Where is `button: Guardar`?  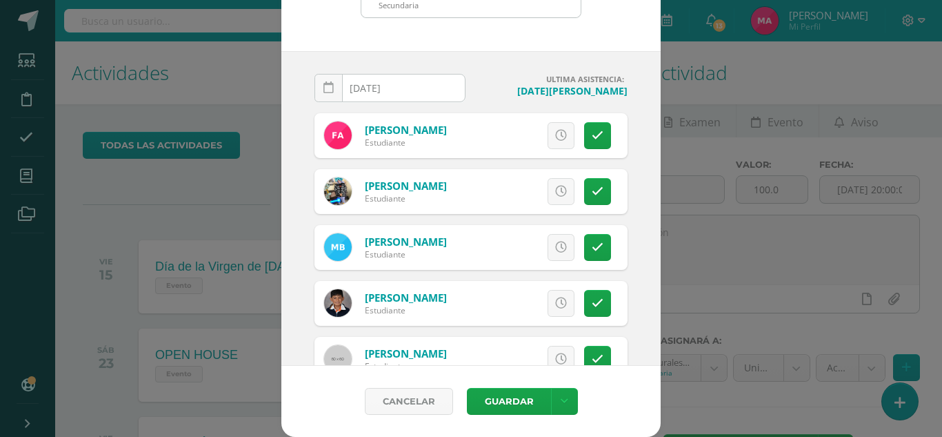
button: Guardar is located at coordinates (509, 401).